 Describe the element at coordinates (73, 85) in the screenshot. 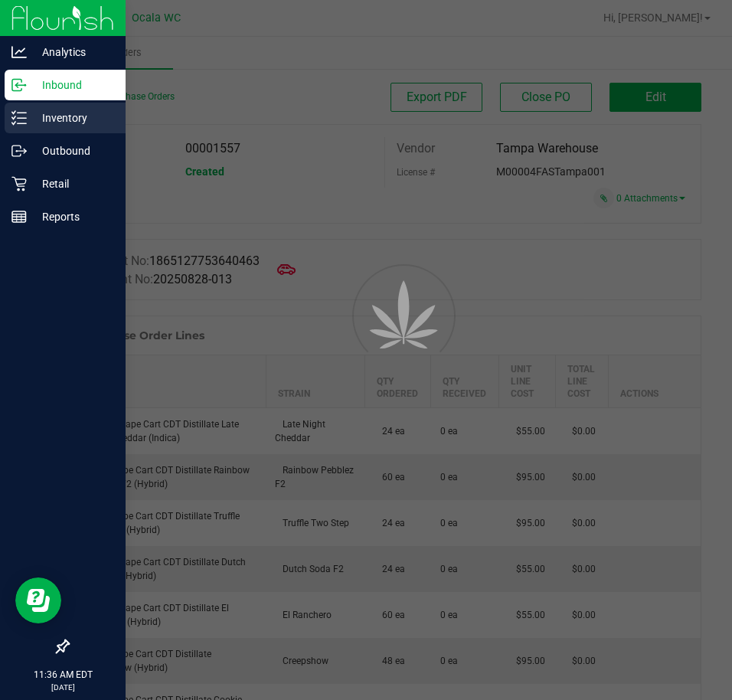

I see `p: Inbound` at that location.